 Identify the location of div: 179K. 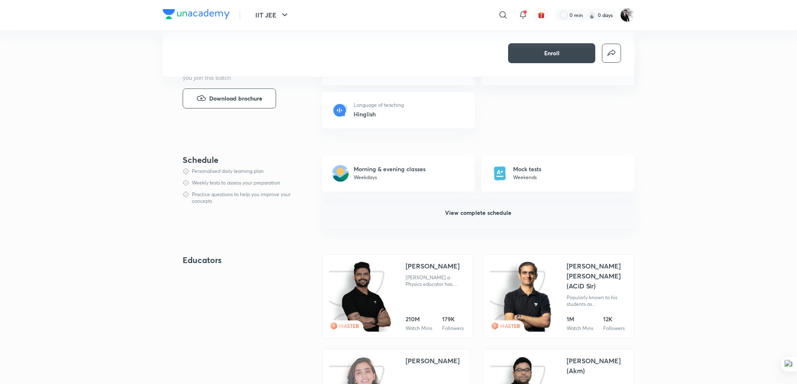
(453, 319).